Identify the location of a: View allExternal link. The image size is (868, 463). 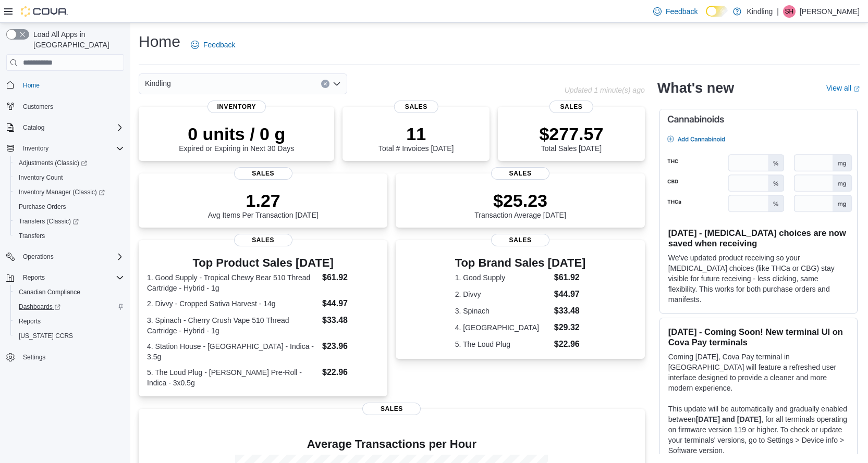
(843, 88).